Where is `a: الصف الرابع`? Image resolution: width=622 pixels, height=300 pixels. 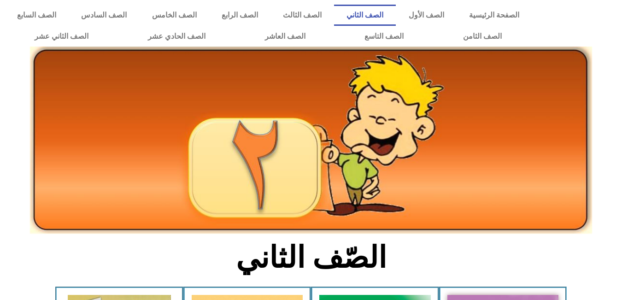
a: الصف الرابع is located at coordinates (240, 15).